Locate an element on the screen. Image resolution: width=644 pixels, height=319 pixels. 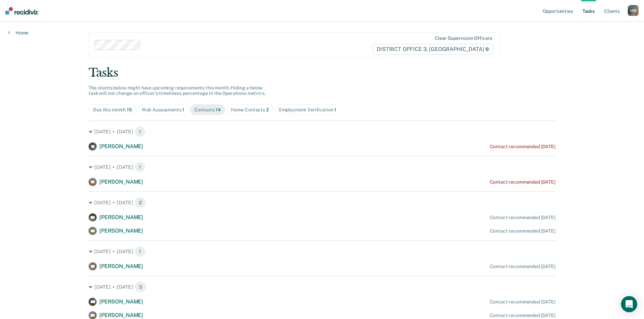
div: Risk Assessments is located at coordinates (163, 110).